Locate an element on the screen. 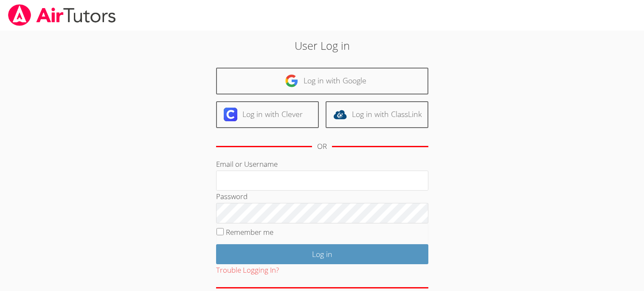 Image resolution: width=644 pixels, height=291 pixels. a: Log in with Clever is located at coordinates (267, 114).